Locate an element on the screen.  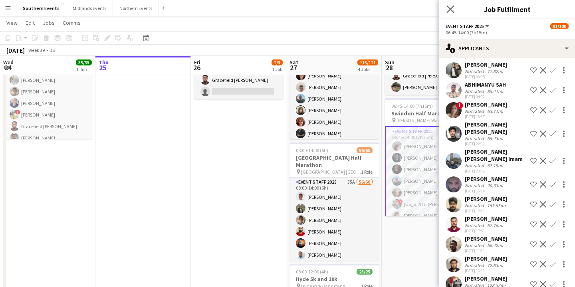
div: 85.41mi is located at coordinates (495, 91).